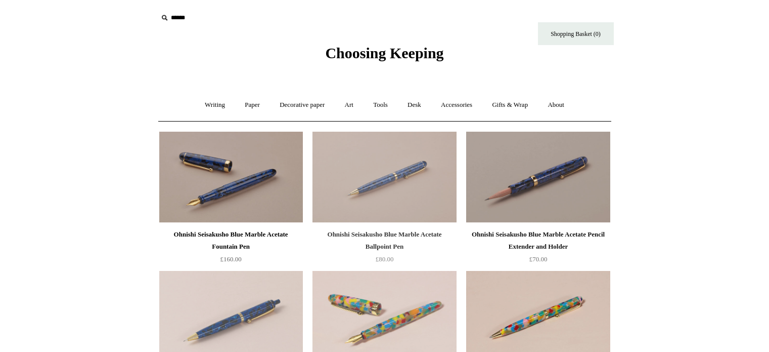 This screenshot has width=769, height=352. Describe the element at coordinates (384, 240) in the screenshot. I see `div: Ohnishi Seisakusho Blue Marble Acetate Ballpoint Pen` at that location.